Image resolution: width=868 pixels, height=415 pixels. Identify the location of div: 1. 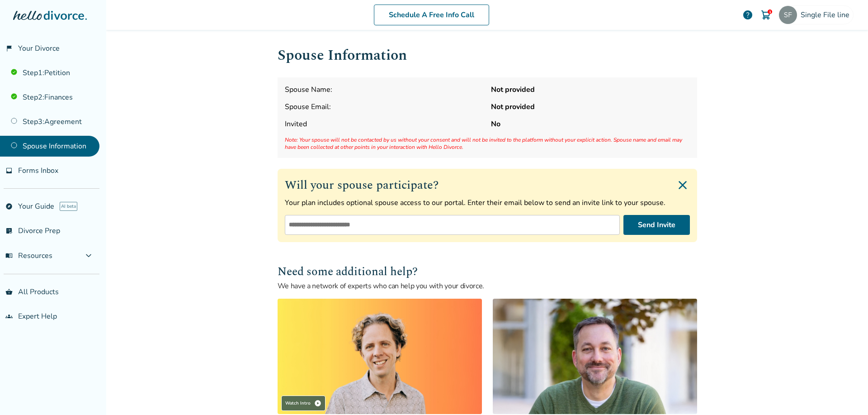
(770, 12).